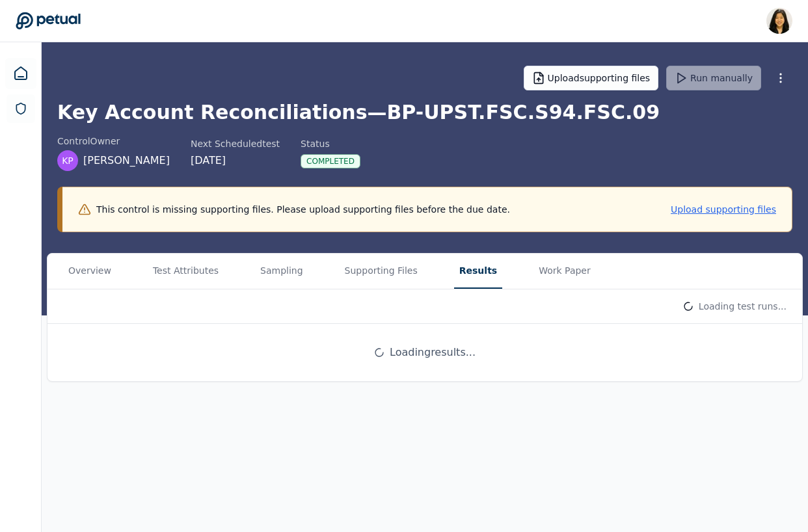  What do you see at coordinates (235, 144) in the screenshot?
I see `div: Next Scheduled test` at bounding box center [235, 144].